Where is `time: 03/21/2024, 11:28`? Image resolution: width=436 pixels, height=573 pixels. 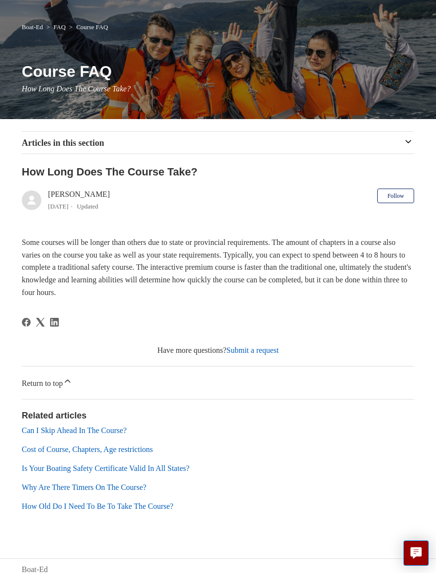 time: 03/21/2024, 11:28 is located at coordinates (58, 206).